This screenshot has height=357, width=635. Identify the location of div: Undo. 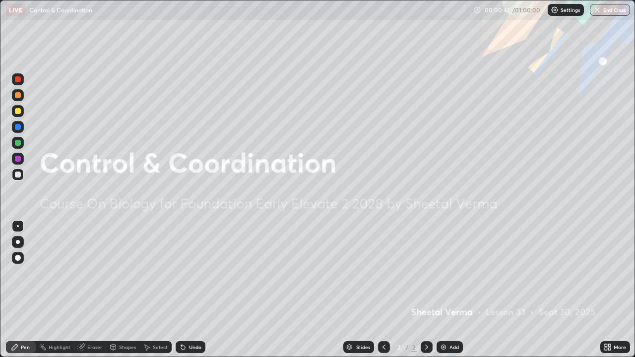
(195, 347).